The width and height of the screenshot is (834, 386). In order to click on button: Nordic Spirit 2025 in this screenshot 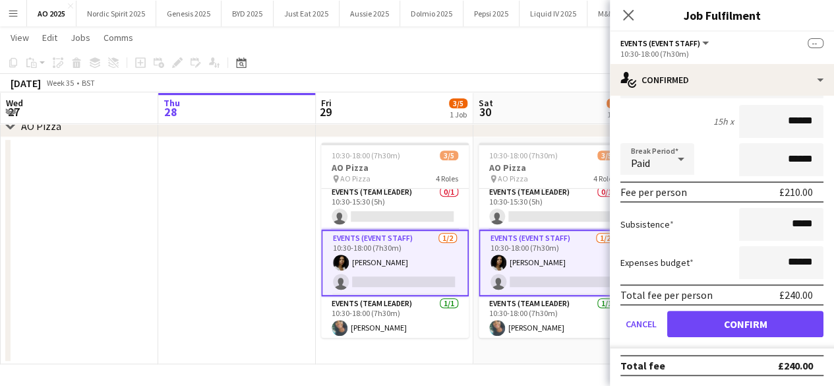, I will do `click(116, 13)`.